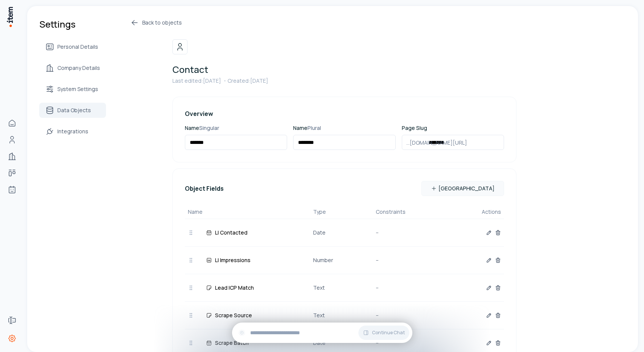  Describe the element at coordinates (233, 260) in the screenshot. I see `p: LI Impressions` at that location.